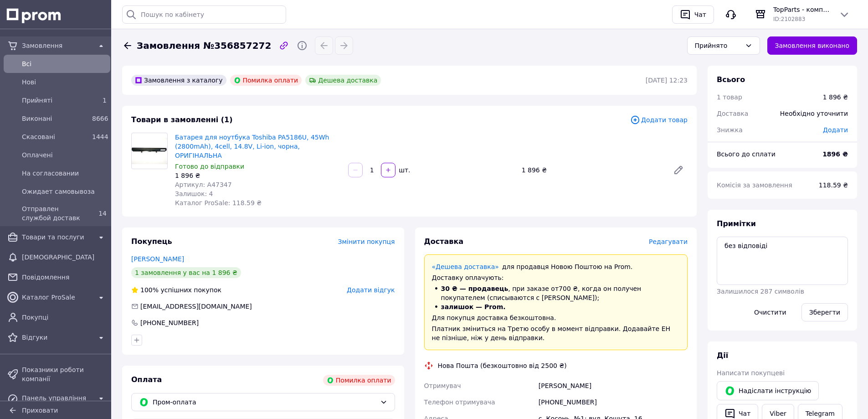  What do you see at coordinates (152, 241) in the screenshot?
I see `span: Покупець` at bounding box center [152, 241].